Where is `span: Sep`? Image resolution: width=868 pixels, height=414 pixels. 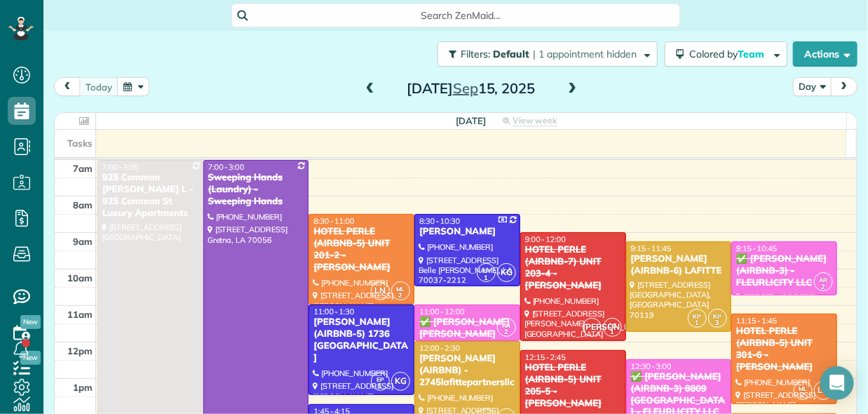 span: Sep is located at coordinates (465, 88).